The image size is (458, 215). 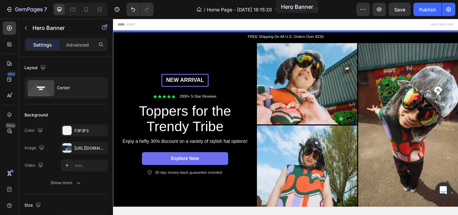 What do you see at coordinates (36, 68) in the screenshot?
I see `div: Layout` at bounding box center [36, 68].